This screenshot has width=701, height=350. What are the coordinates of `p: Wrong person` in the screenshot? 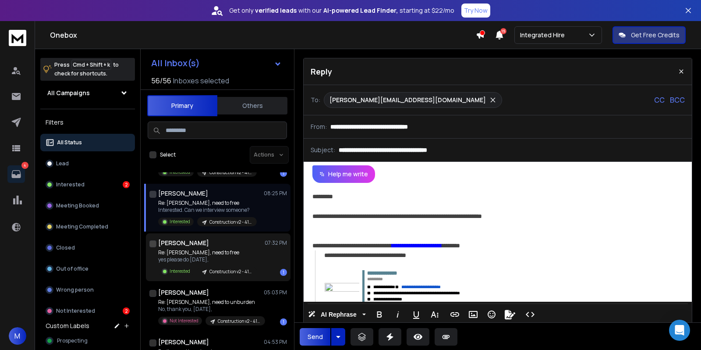 It's located at (75, 290).